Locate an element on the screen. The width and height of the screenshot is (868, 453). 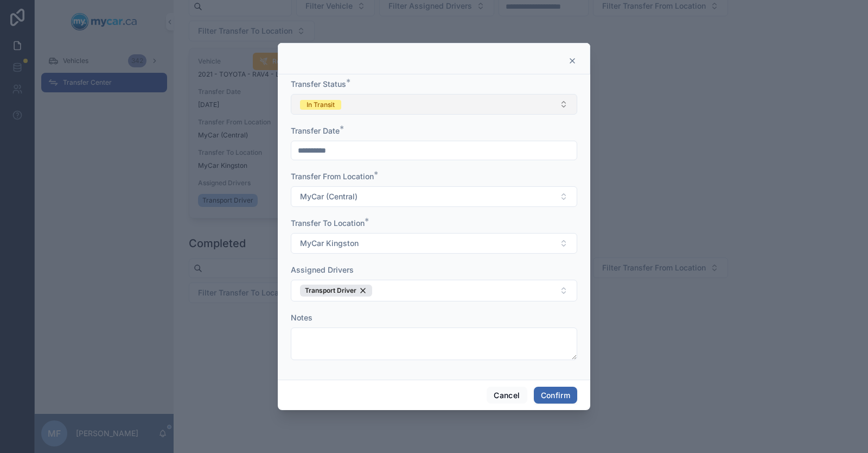
span: Transfer Date is located at coordinates (315, 131).